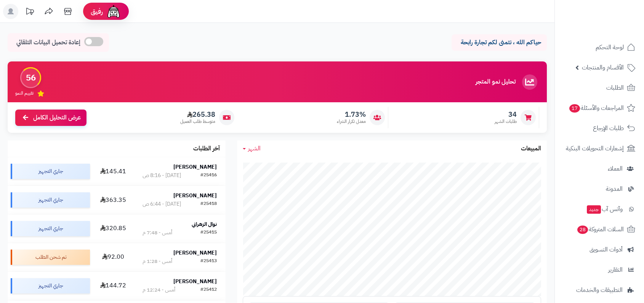  I want to click on a: عرض التحليل الكامل, so click(51, 118).